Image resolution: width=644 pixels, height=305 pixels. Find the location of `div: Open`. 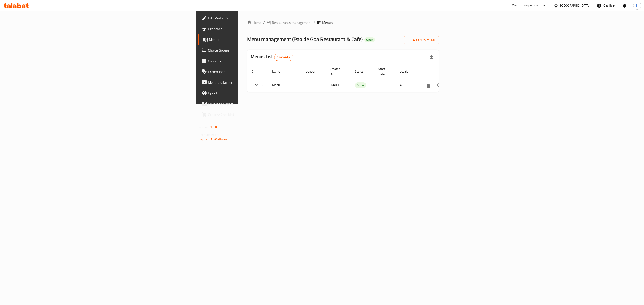

div: Open is located at coordinates (370, 40).